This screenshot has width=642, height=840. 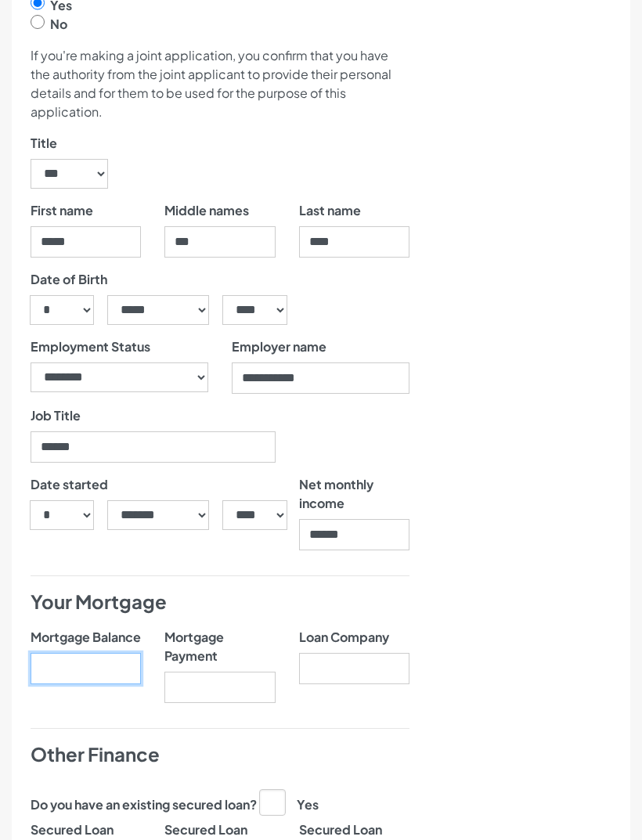 I want to click on label: Employment Status, so click(x=90, y=347).